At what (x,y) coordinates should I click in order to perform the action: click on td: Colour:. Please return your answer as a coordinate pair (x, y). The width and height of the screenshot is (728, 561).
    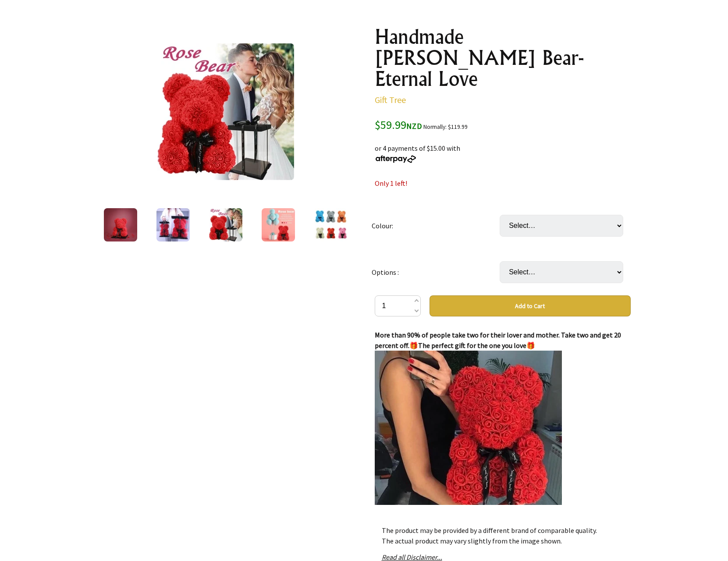
    Looking at the image, I should click on (436, 226).